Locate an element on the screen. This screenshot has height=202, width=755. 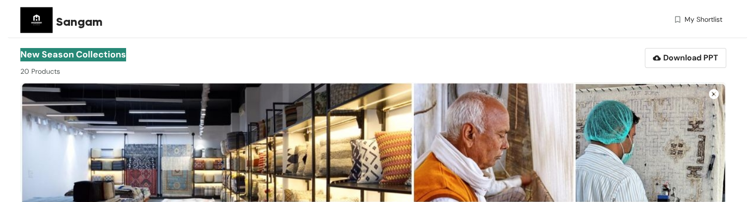
img: wishlist is located at coordinates (677, 19).